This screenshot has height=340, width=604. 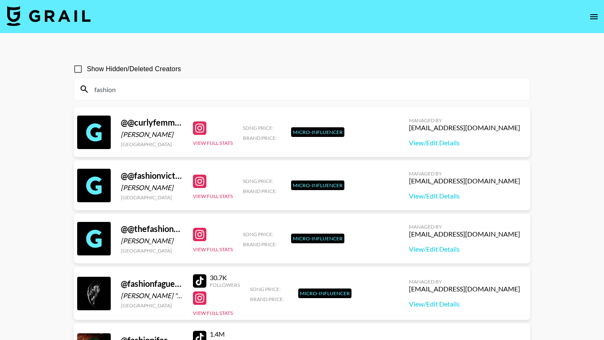 What do you see at coordinates (225, 335) in the screenshot?
I see `div: 1.4M` at bounding box center [225, 335].